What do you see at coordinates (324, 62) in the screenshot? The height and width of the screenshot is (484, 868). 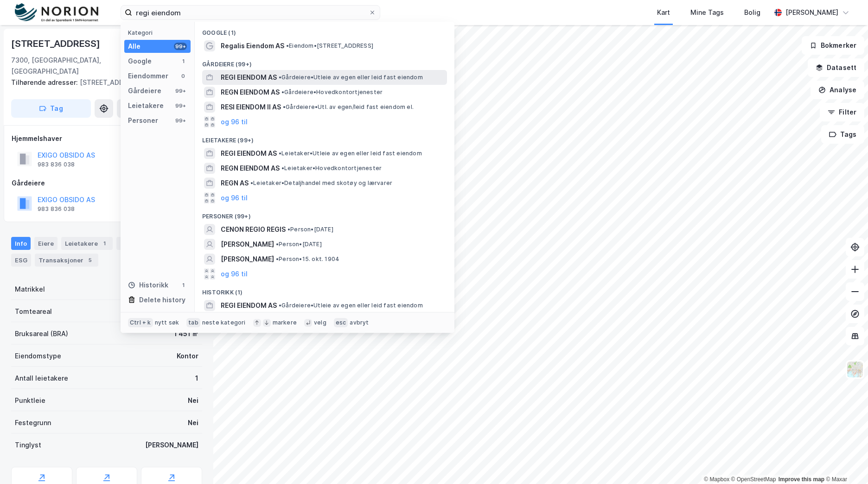 I see `div: Gårdeiere (99+)` at bounding box center [324, 62].